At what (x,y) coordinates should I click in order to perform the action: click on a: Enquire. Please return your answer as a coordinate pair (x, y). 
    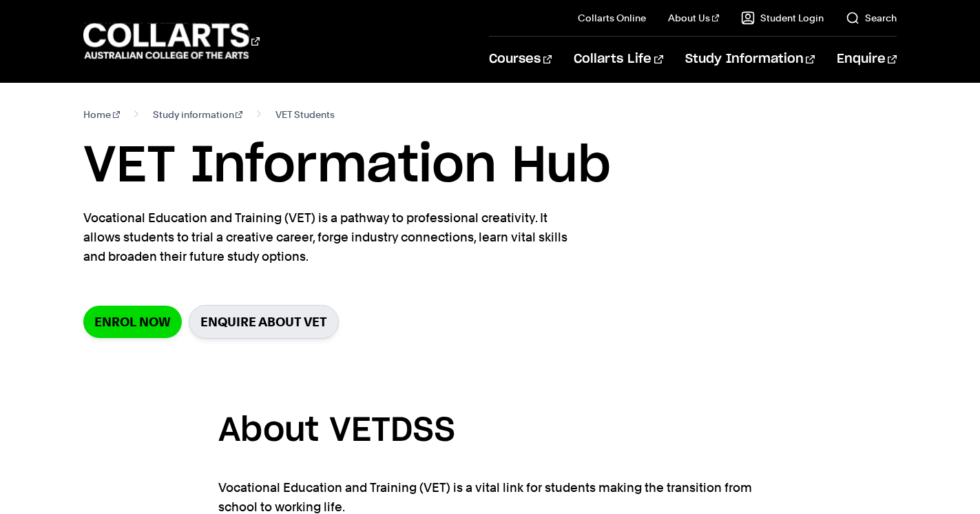
    Looking at the image, I should click on (866, 60).